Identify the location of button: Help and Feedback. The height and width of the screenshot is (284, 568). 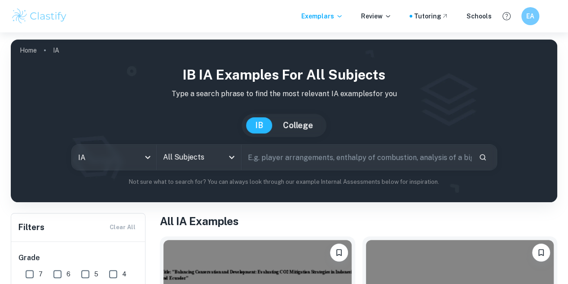
(507, 16).